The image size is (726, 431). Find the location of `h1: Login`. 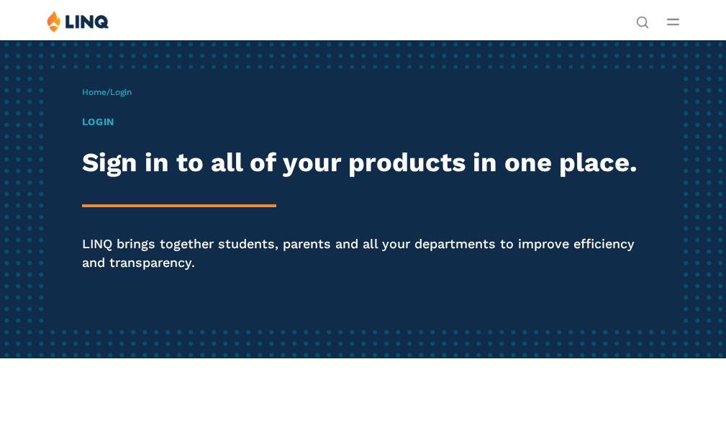

h1: Login is located at coordinates (363, 122).